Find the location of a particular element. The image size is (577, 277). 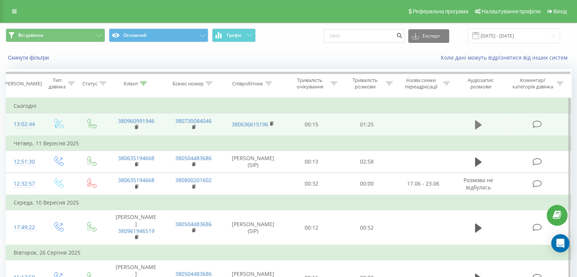

div: 13:02:44 is located at coordinates (24, 124).